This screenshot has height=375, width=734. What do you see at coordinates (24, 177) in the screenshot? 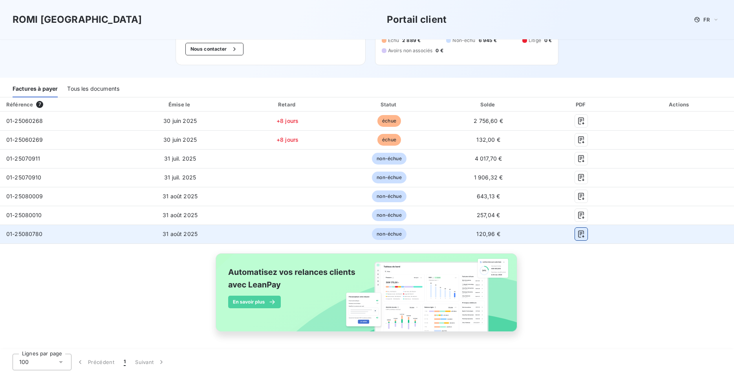
I see `span: 01-25070910` at bounding box center [24, 177].